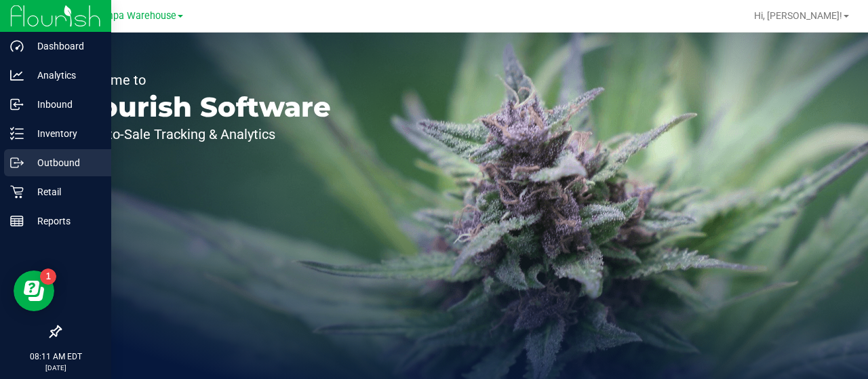 This screenshot has height=379, width=868. What do you see at coordinates (65, 105) in the screenshot?
I see `p: Inbound` at bounding box center [65, 105].